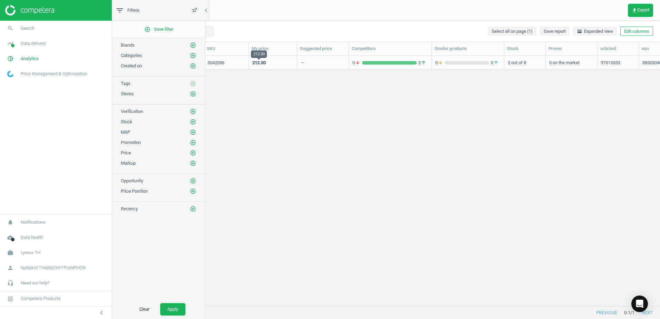 The height and width of the screenshot is (319, 660). I want to click on div: Competitors, so click(390, 49).